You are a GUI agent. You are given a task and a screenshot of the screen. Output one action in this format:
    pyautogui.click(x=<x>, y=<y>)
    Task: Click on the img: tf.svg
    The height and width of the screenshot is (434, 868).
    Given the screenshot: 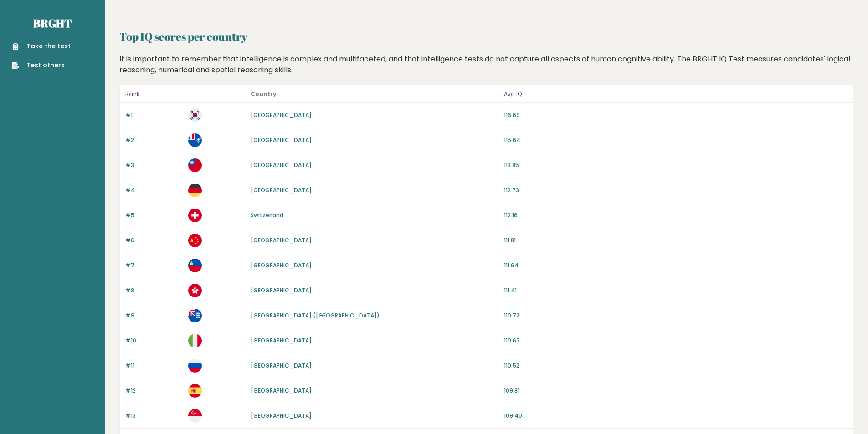 What is the action you would take?
    pyautogui.click(x=195, y=140)
    